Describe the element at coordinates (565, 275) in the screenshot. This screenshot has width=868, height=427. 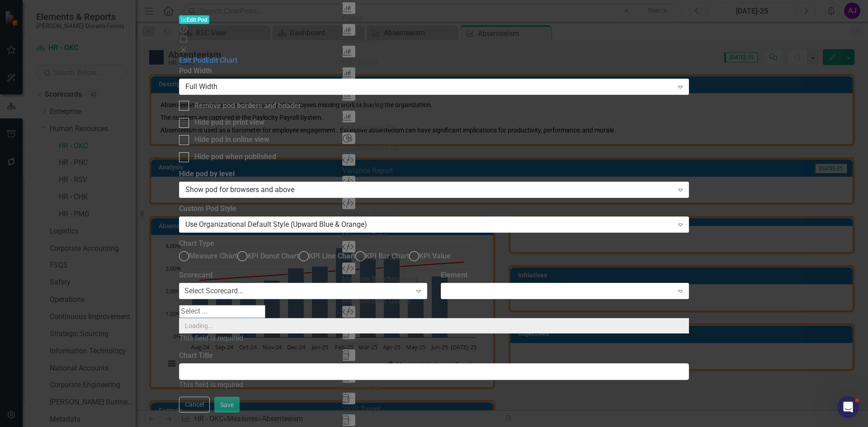
I see `label: Element` at that location.